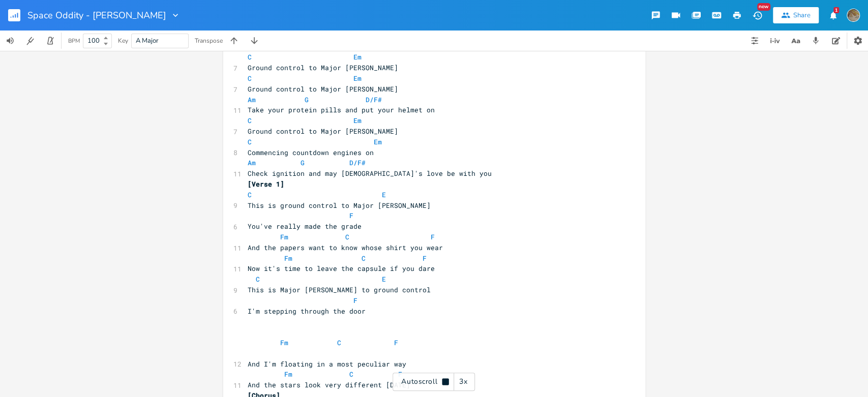  I want to click on button: New, so click(757, 15).